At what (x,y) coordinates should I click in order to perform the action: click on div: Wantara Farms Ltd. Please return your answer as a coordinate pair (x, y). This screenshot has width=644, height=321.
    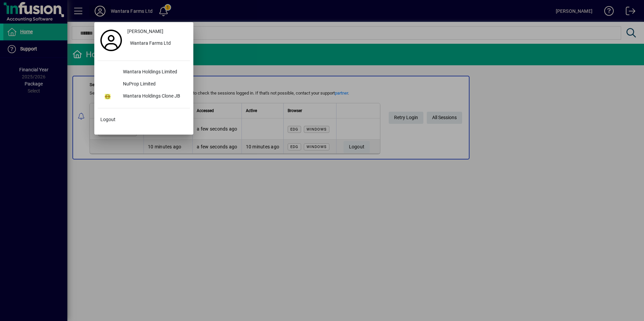
    Looking at the image, I should click on (157, 44).